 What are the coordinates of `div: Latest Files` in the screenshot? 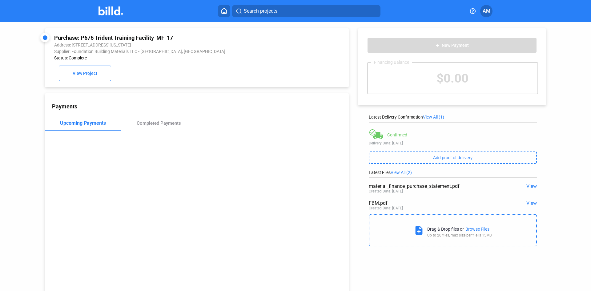 It's located at (453, 172).